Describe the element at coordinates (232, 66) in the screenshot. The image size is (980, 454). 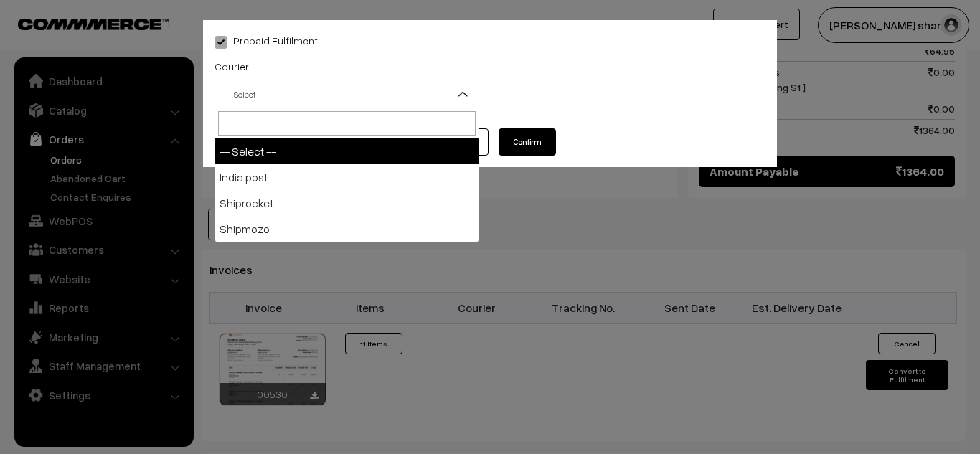
I see `label: Courier` at that location.